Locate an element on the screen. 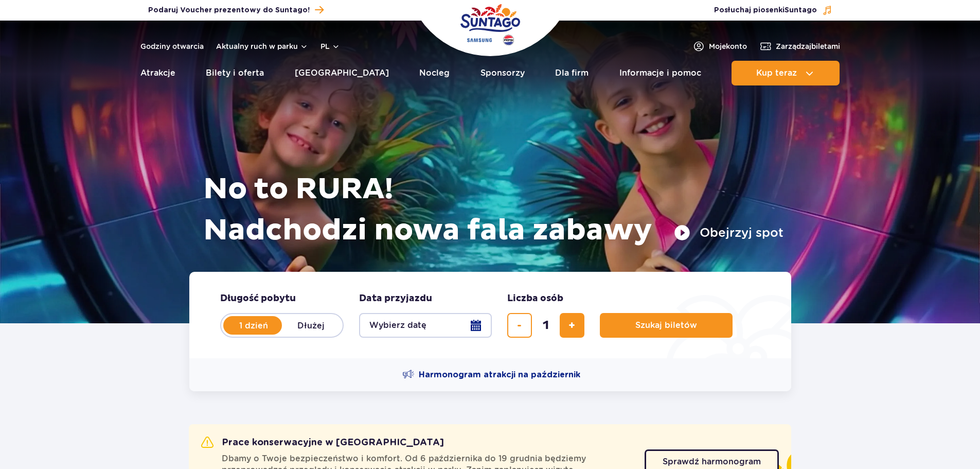 The height and width of the screenshot is (469, 980). span: Szukaj biletów is located at coordinates (666, 325).